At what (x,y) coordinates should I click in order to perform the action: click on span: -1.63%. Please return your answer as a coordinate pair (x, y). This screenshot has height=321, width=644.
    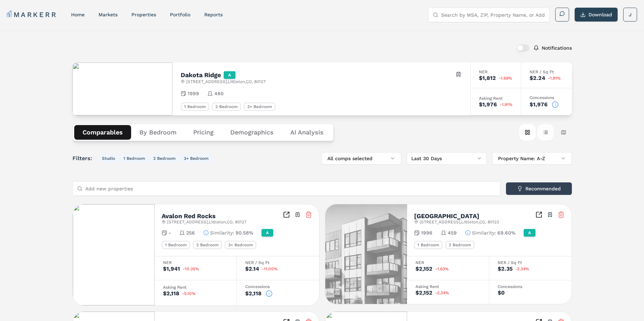
    Looking at the image, I should click on (442, 269).